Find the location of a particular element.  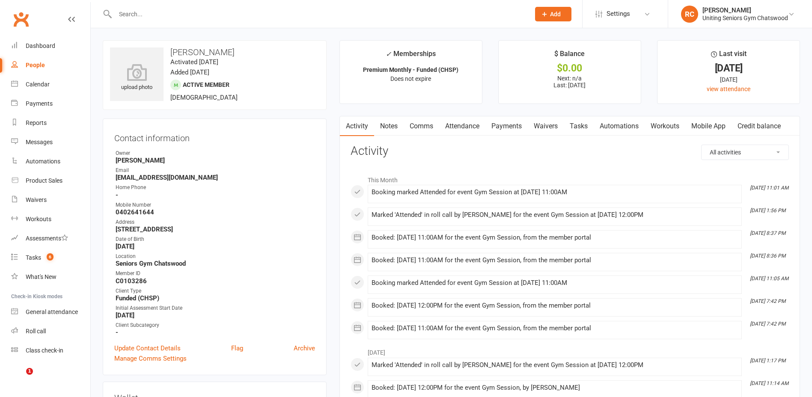

a: Credit balance is located at coordinates (759, 126).